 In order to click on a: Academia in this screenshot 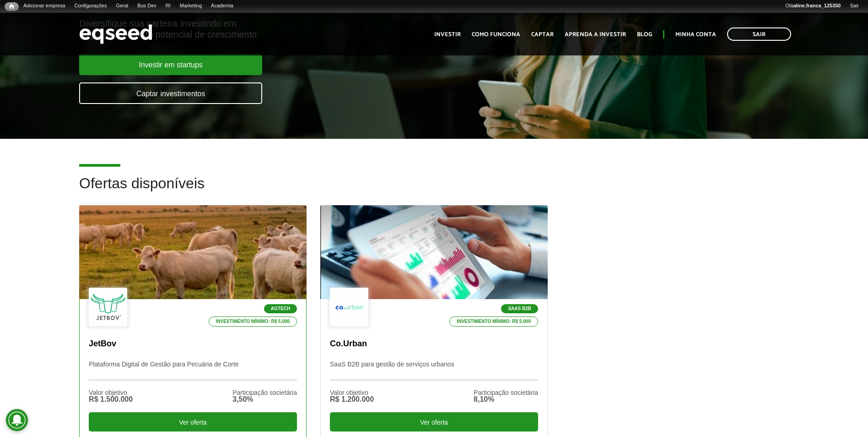, I will do `click(222, 6)`.